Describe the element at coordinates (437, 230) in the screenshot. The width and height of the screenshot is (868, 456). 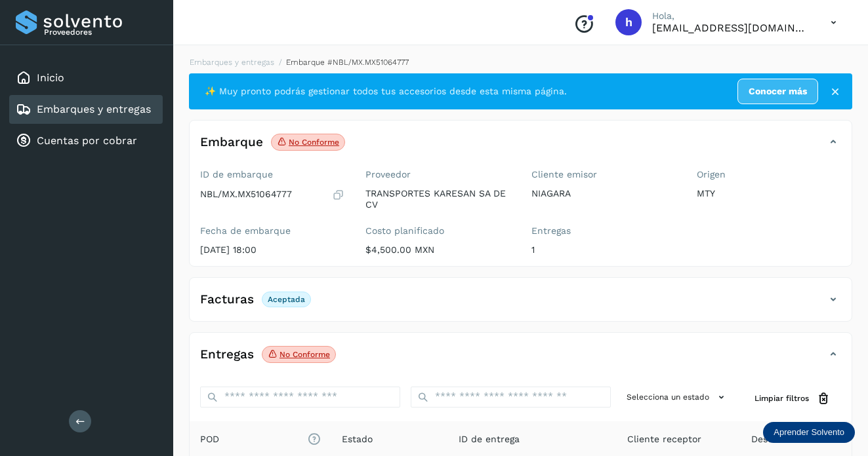
I see `label: Costo planificado` at that location.